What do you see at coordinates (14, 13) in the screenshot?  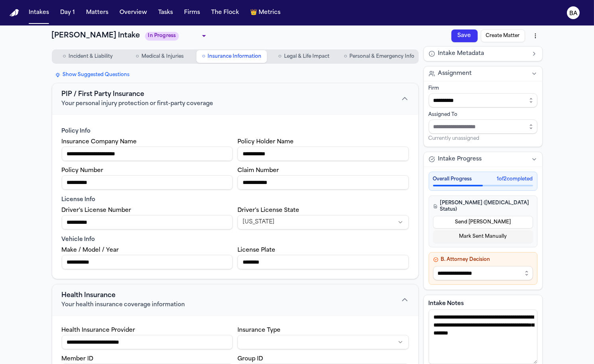 I see `a: Home` at bounding box center [14, 13].